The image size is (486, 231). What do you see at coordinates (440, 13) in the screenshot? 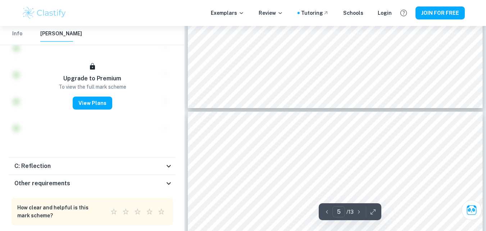
I see `a: JOIN FOR FREE` at bounding box center [440, 13].